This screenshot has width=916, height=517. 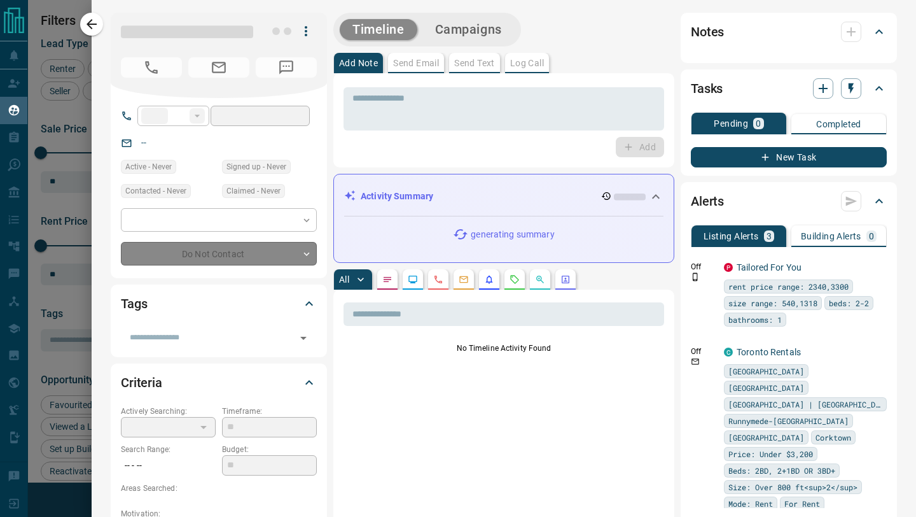 What do you see at coordinates (838, 124) in the screenshot?
I see `p: Completed` at bounding box center [838, 124].